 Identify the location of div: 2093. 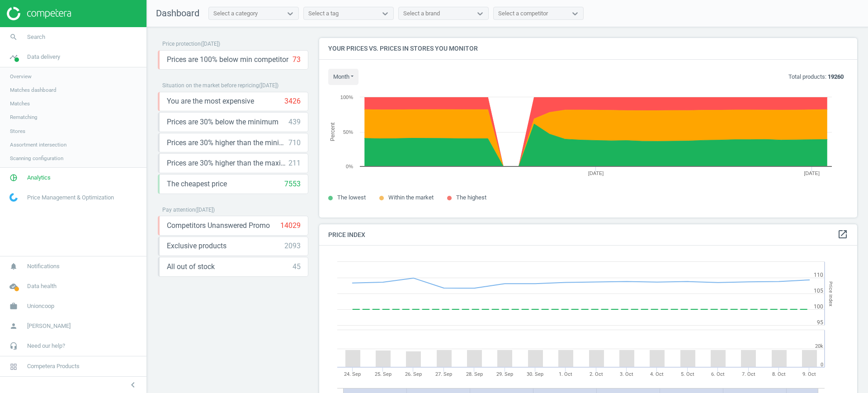
(293, 246).